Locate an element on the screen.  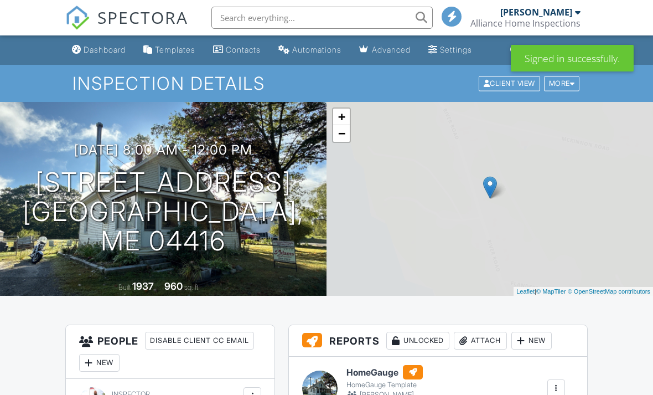
a: Settings is located at coordinates (450, 50).